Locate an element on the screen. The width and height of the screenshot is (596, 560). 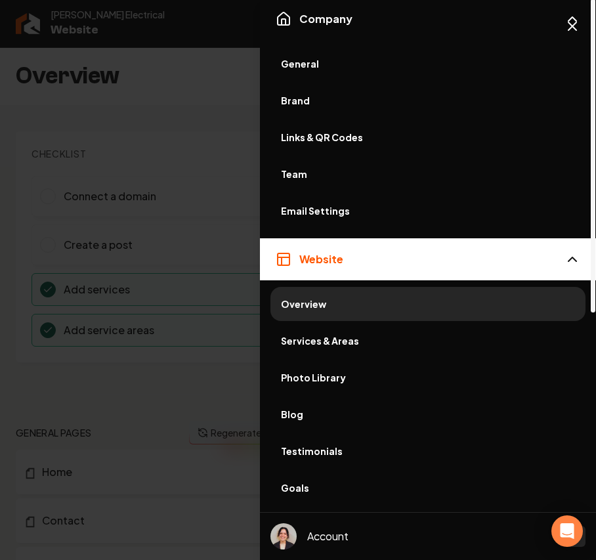
span: Team is located at coordinates (428, 174).